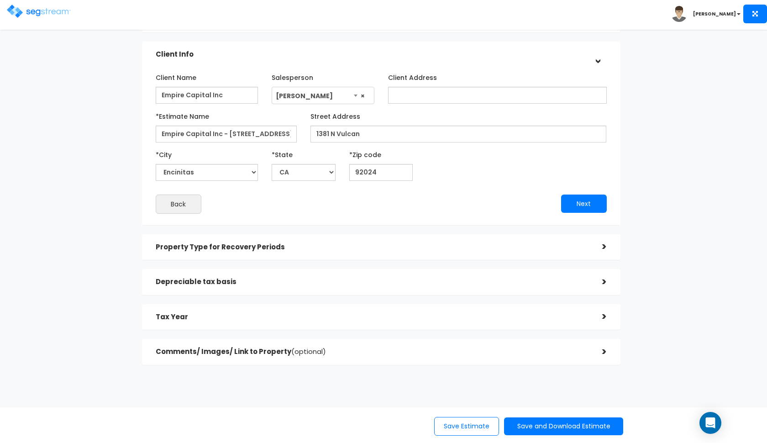 The image size is (767, 443). Describe the element at coordinates (584, 204) in the screenshot. I see `button: Next` at that location.